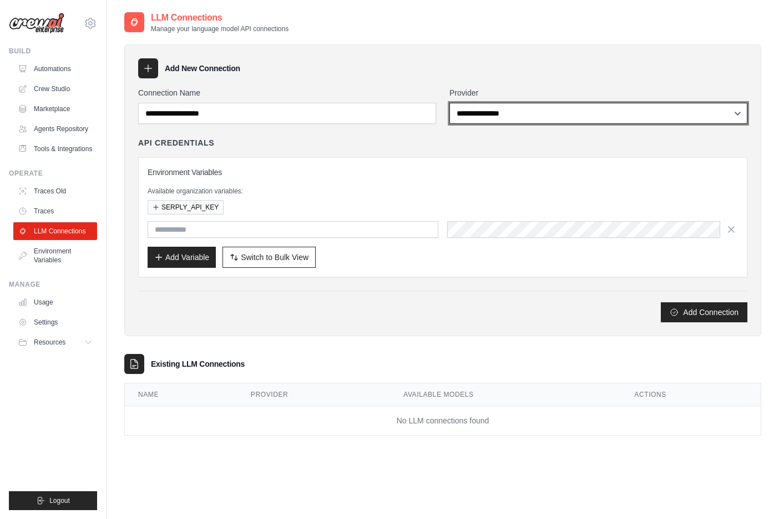  Describe the element at coordinates (443, 172) in the screenshot. I see `h3: Environment Variables` at that location.